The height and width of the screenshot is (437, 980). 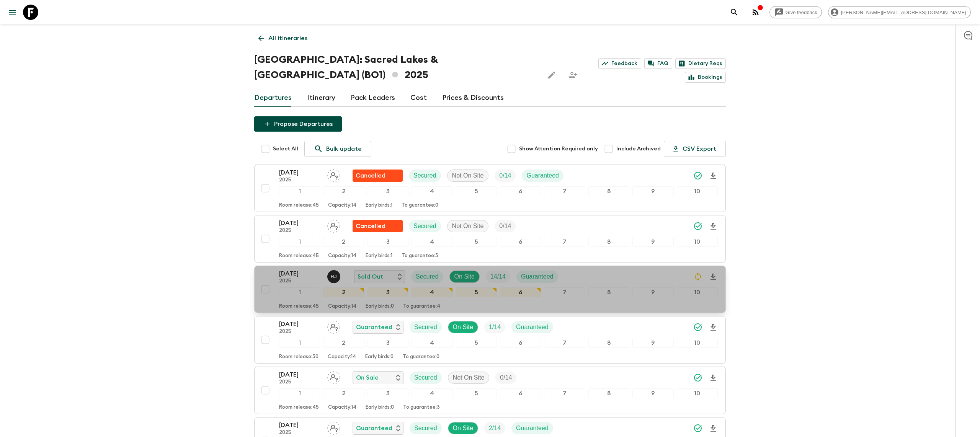 What do you see at coordinates (344, 149) in the screenshot?
I see `p: Bulk update` at bounding box center [344, 149].